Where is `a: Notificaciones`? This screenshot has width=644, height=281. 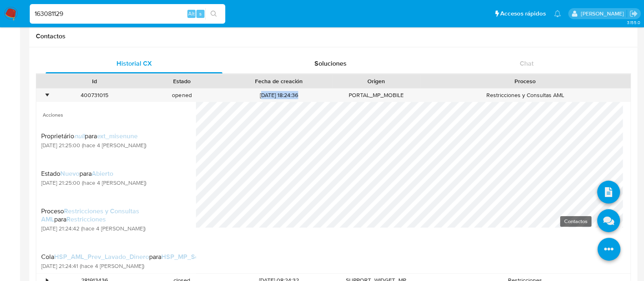
a: Notificaciones is located at coordinates (558, 14).